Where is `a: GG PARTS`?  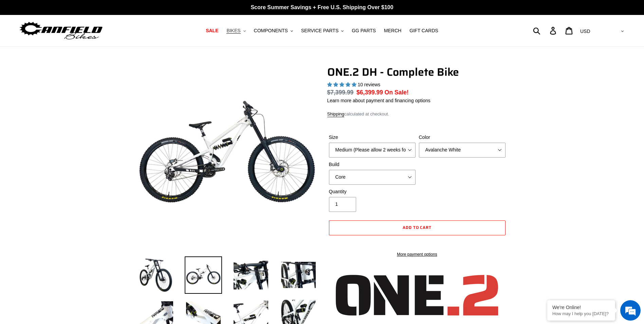
a: GG PARTS is located at coordinates (364, 31).